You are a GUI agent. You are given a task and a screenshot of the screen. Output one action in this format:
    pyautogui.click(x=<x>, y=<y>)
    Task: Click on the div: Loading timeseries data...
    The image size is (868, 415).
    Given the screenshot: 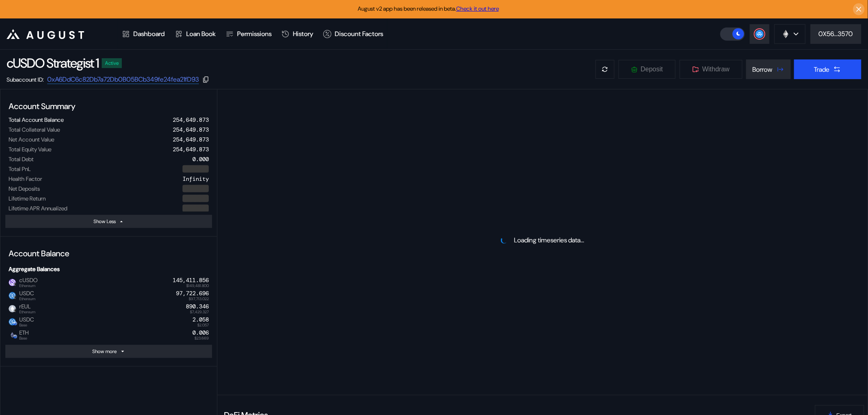 What is the action you would take?
    pyautogui.click(x=548, y=240)
    